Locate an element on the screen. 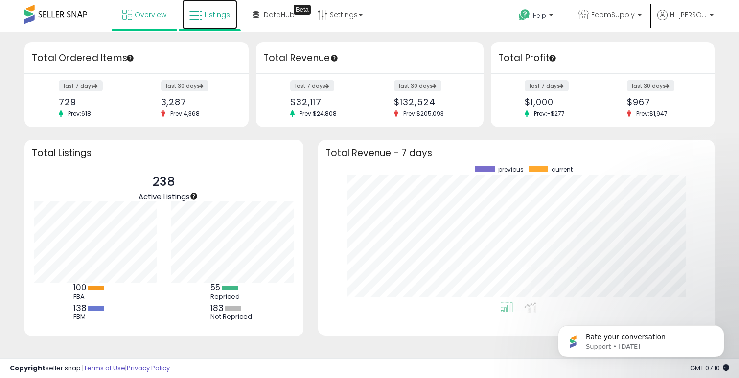 The width and height of the screenshot is (739, 378). a: Terms of Use is located at coordinates (104, 368).